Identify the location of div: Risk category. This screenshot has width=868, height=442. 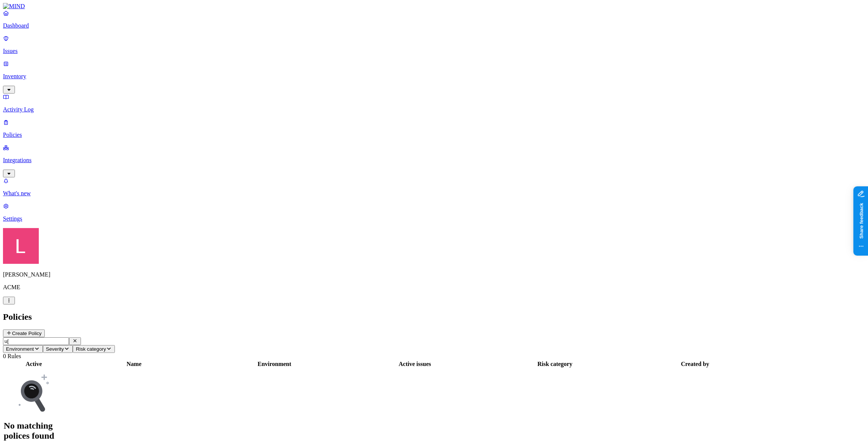
(555, 364).